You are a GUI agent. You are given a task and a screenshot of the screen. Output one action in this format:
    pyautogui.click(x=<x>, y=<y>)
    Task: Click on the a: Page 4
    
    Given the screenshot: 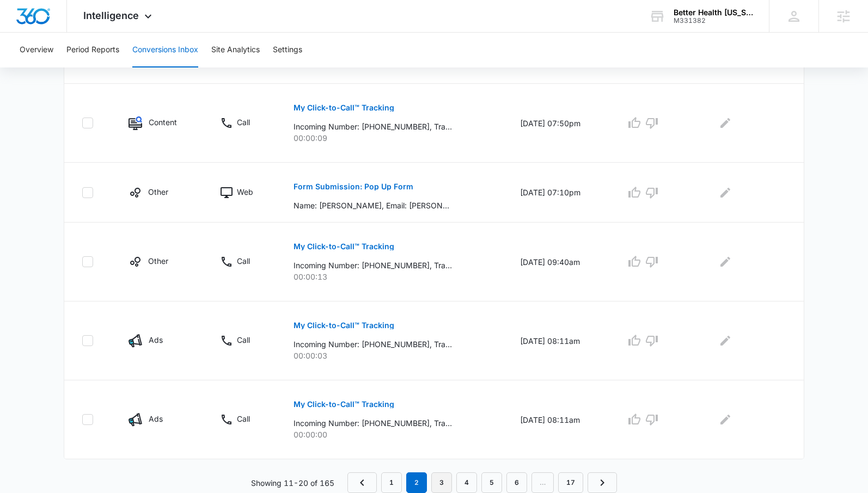 What is the action you would take?
    pyautogui.click(x=466, y=483)
    